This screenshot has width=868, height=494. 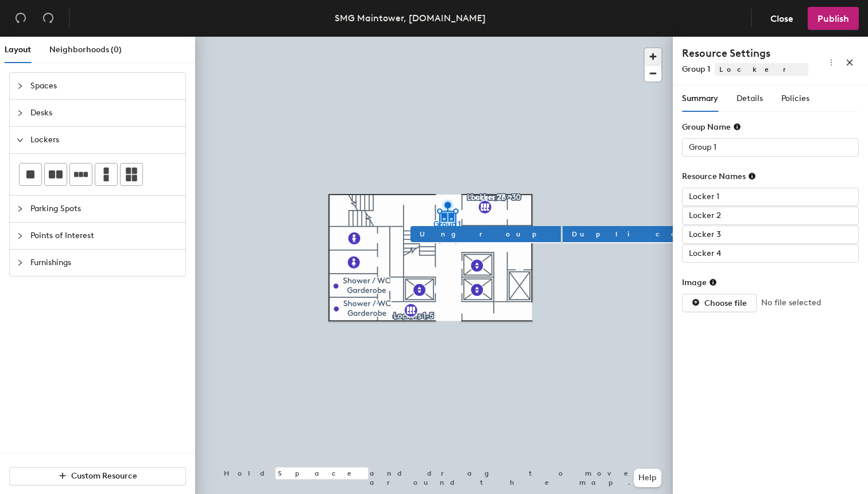 What do you see at coordinates (654, 234) in the screenshot?
I see `span: Duplicate` at bounding box center [654, 234].